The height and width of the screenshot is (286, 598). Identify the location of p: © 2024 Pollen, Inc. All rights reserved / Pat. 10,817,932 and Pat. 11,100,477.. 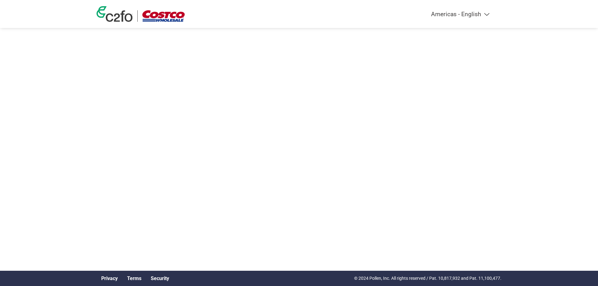
(428, 279).